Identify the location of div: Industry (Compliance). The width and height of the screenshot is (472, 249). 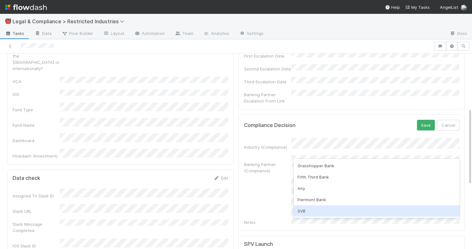
(268, 147).